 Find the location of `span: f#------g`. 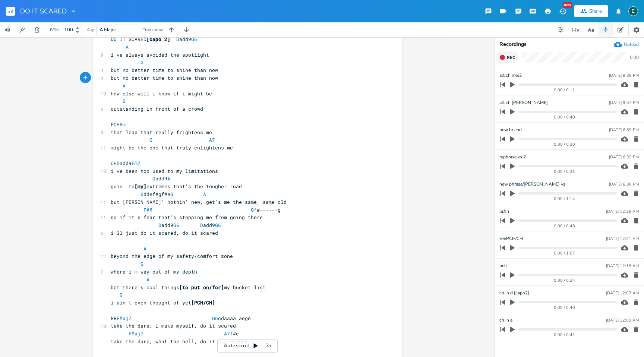

span: f#------g is located at coordinates (196, 210).